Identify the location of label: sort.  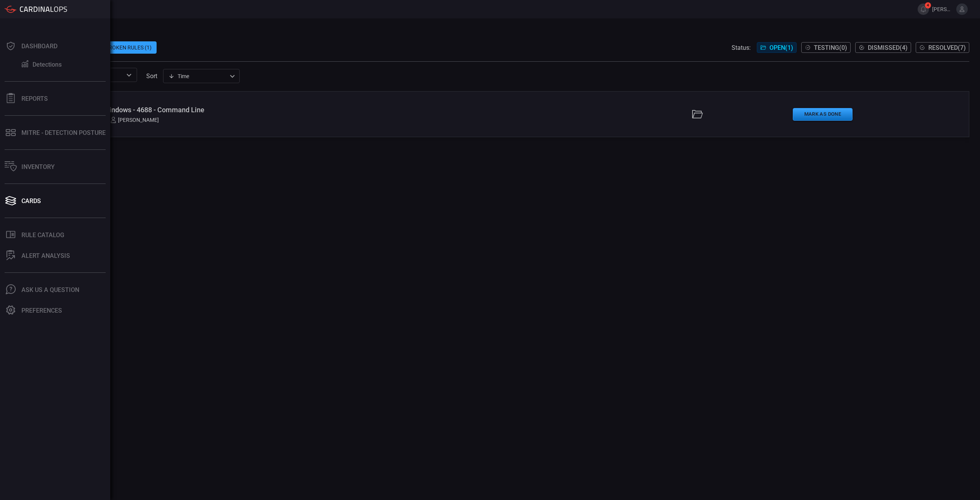
(151, 76).